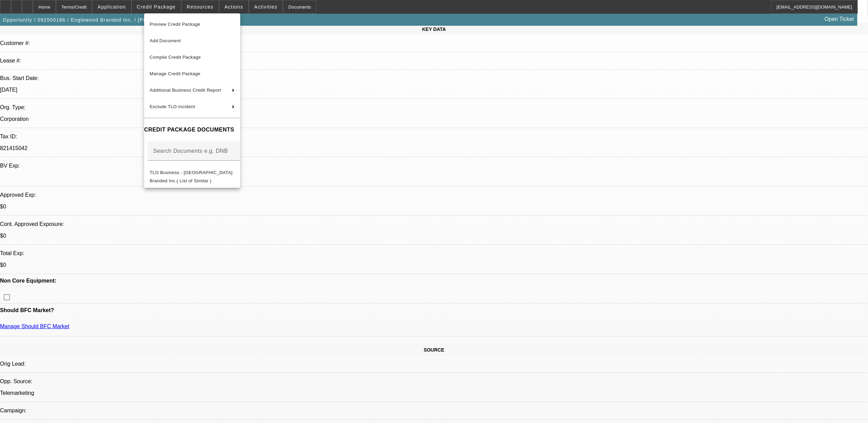  Describe the element at coordinates (185, 90) in the screenshot. I see `span: Additional Business Credit Report` at that location.